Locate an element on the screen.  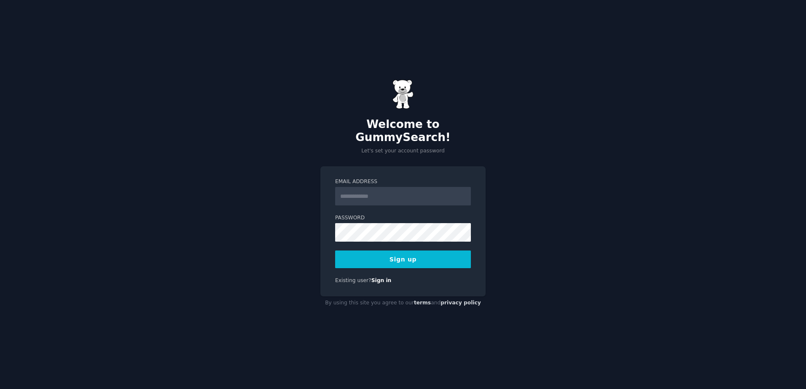
a: privacy policy is located at coordinates (461, 303).